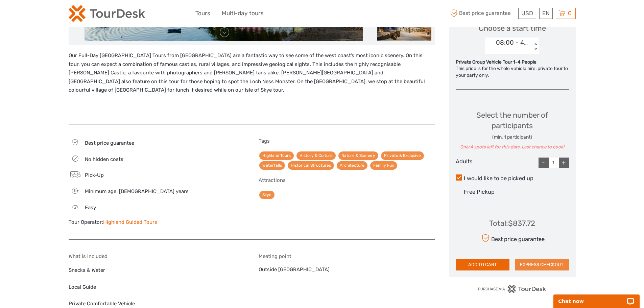  What do you see at coordinates (512, 147) in the screenshot?
I see `div: Only 4 spots left for this date. Last chance to book!` at bounding box center [512, 147].